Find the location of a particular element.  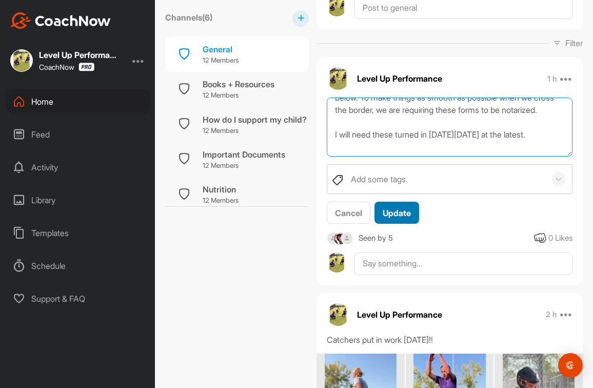

div: Activity is located at coordinates (78, 167).